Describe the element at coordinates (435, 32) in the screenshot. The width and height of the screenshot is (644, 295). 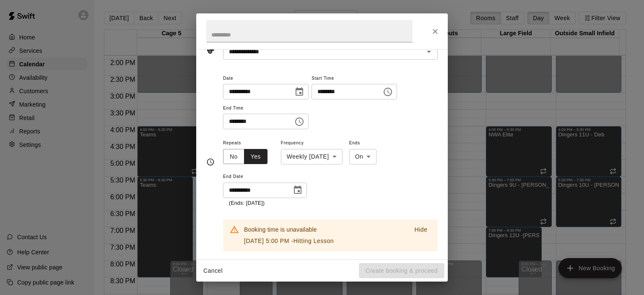
I see `button: Close` at that location.